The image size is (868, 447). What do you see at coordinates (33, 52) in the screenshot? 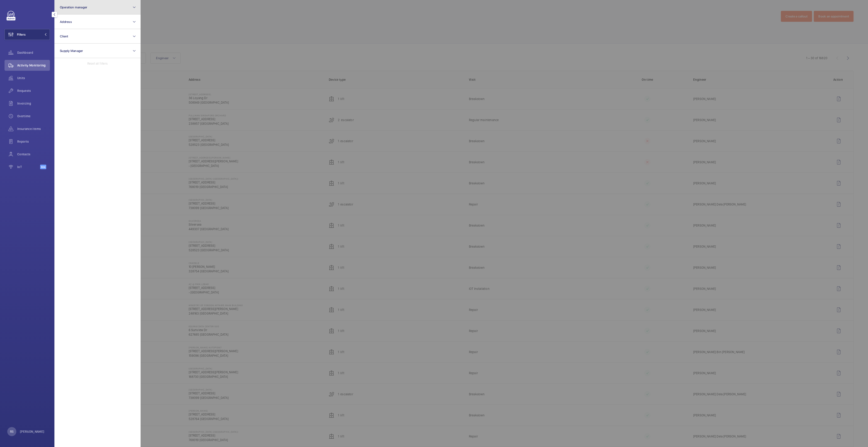
I see `span: Dashboard` at bounding box center [33, 52].